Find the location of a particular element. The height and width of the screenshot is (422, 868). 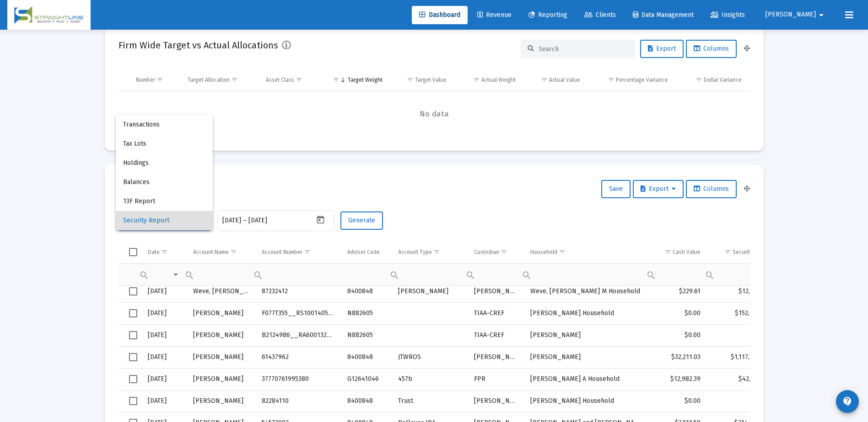

span: 13F Report is located at coordinates (164, 201).